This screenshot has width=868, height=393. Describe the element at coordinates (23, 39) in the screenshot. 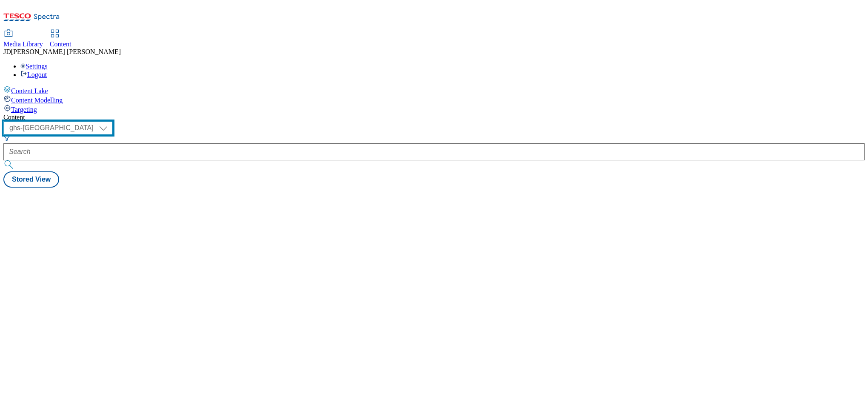

I see `a: Media Library` at that location.